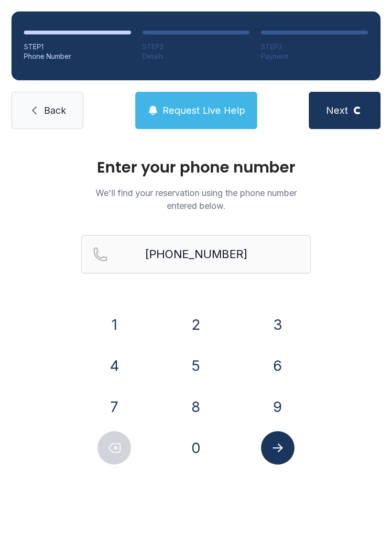 The image size is (392, 543). What do you see at coordinates (77, 56) in the screenshot?
I see `div: Phone Number` at bounding box center [77, 56].